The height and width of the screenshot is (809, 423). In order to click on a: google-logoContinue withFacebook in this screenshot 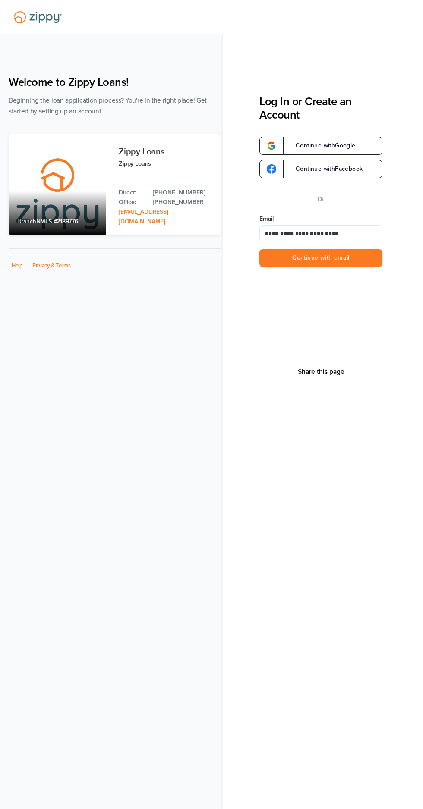, I will do `click(321, 169)`.